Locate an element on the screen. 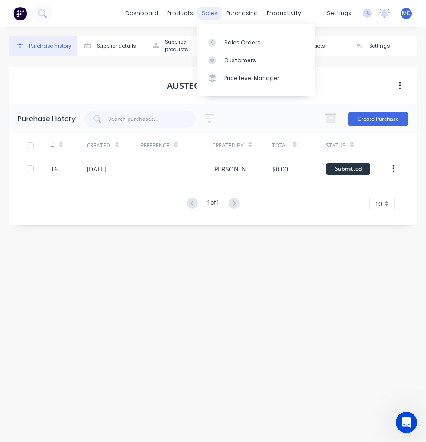 The height and width of the screenshot is (442, 426). div: Status is located at coordinates (336, 146).